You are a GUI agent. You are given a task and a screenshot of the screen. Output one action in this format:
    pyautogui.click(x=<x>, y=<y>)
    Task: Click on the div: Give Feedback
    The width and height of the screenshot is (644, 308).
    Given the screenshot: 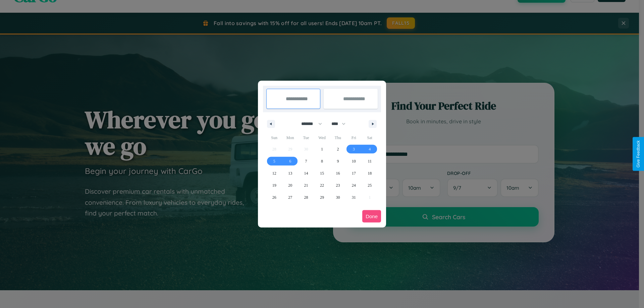 What is the action you would take?
    pyautogui.click(x=638, y=154)
    